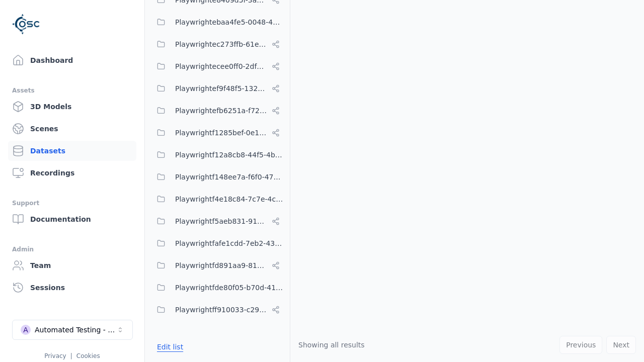 This screenshot has width=644, height=362. Describe the element at coordinates (218, 310) in the screenshot. I see `button: Playwrightff910033-c297-413c-9627-78f34a067480` at that location.